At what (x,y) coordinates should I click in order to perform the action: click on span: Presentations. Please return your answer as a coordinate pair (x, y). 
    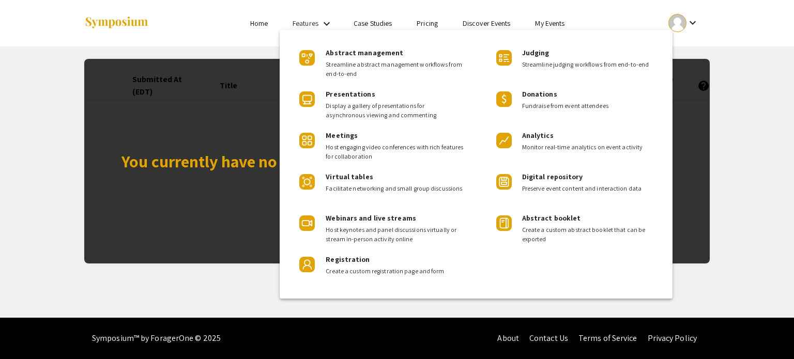
    Looking at the image, I should click on (350, 94).